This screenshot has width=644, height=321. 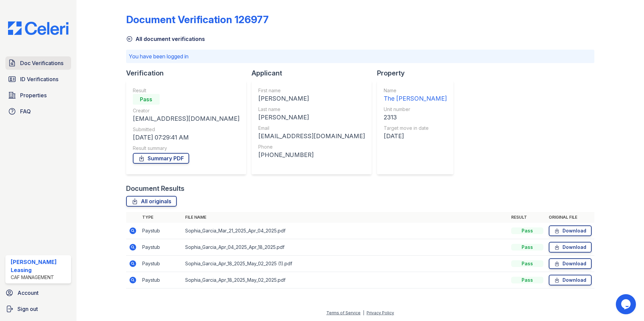 I want to click on a: Doc Verifications, so click(x=38, y=63).